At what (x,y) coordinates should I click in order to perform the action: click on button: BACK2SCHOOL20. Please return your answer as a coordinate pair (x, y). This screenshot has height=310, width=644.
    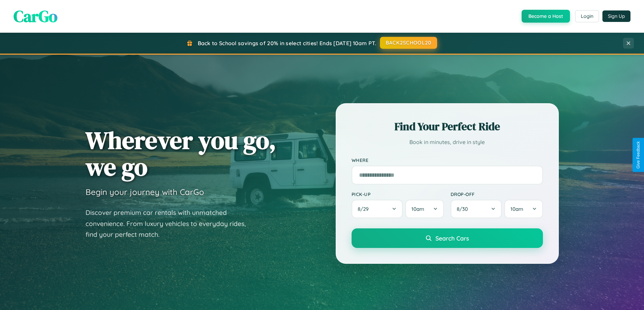
    Looking at the image, I should click on (408, 43).